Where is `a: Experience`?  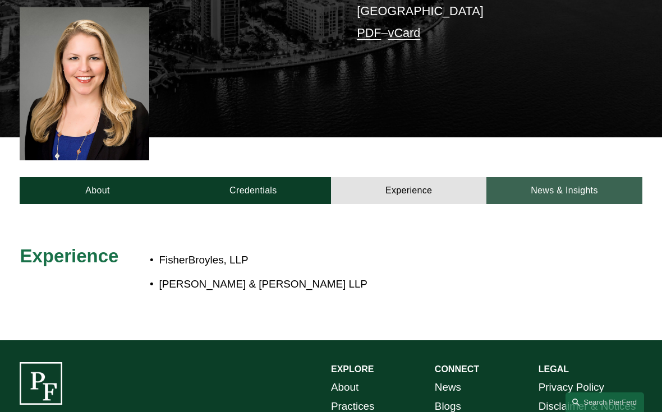 a: Experience is located at coordinates (409, 191).